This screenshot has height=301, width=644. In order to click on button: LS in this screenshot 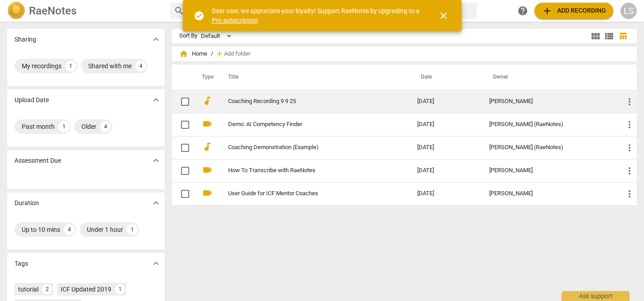, I will do `click(629, 11)`.